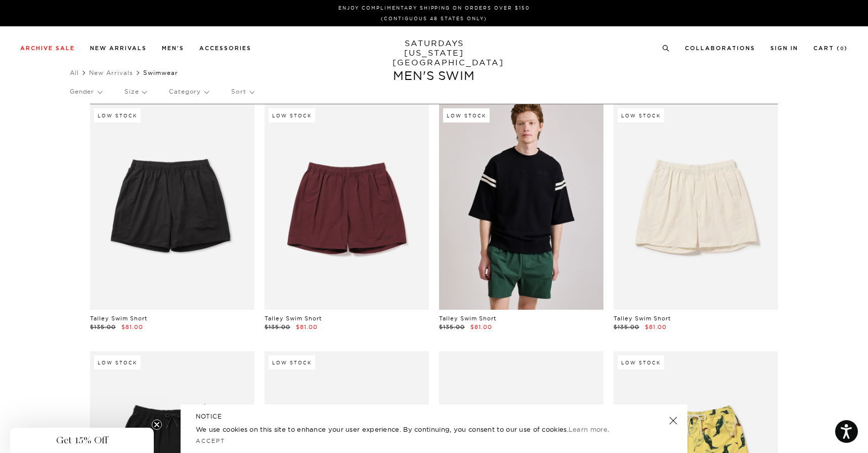  What do you see at coordinates (82, 441) in the screenshot?
I see `div: Get 15% OffClose teaser` at bounding box center [82, 441].